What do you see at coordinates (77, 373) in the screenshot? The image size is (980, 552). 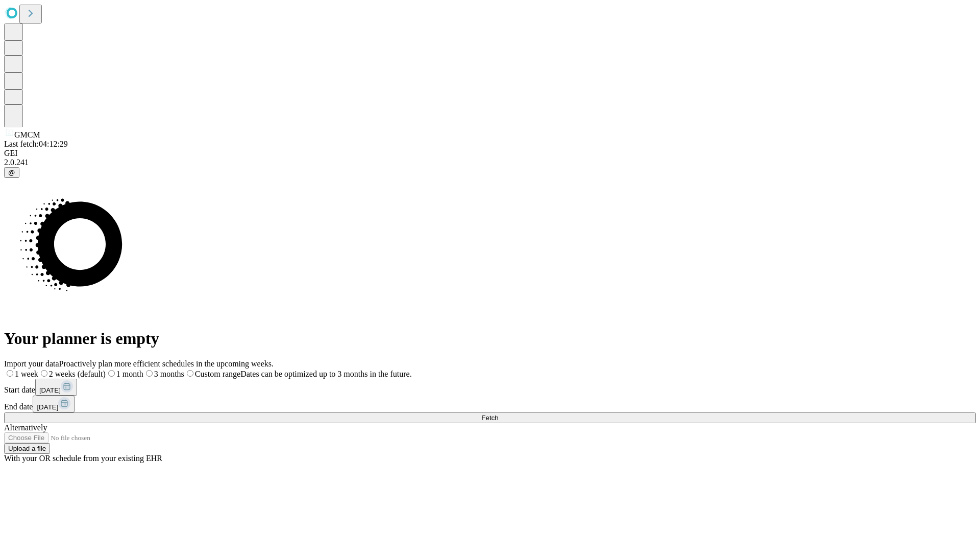 I see `span: 2 weeks (default)` at bounding box center [77, 373].